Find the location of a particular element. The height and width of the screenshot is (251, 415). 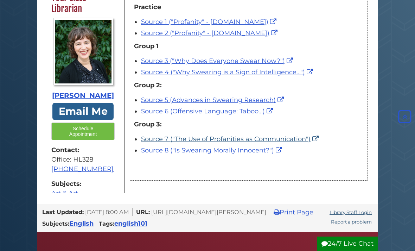

img: Profile Photo is located at coordinates (83, 51).